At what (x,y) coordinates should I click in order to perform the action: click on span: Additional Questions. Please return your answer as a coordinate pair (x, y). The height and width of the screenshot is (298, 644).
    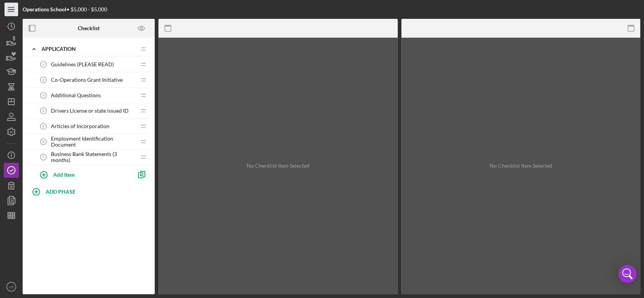
    Looking at the image, I should click on (76, 95).